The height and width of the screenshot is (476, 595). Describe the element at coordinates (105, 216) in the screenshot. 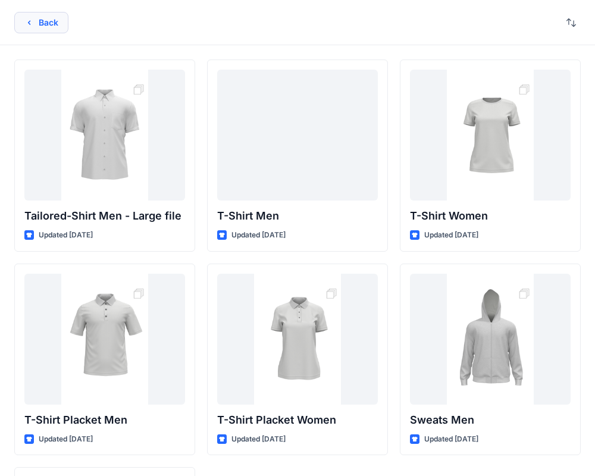

I see `p: Tailored-Shirt Men - Large file` at that location.